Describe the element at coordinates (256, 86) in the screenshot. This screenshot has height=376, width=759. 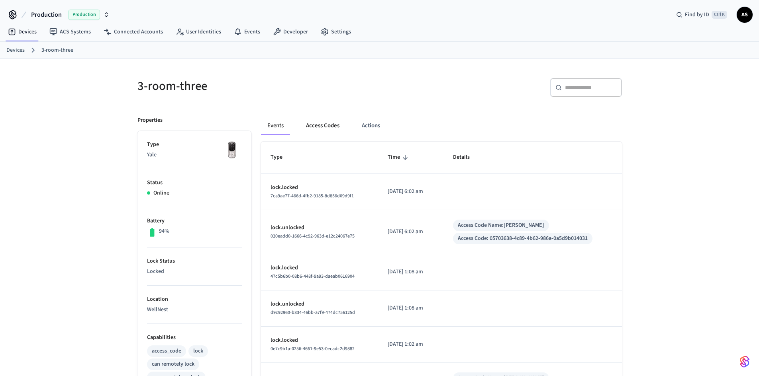
I see `h5: 3-room-three` at that location.